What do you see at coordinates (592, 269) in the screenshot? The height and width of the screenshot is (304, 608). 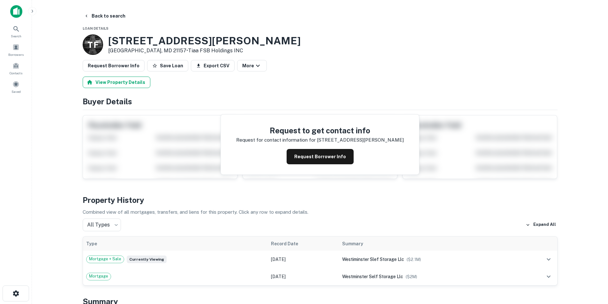 I see `div: Chat Widget` at bounding box center [592, 269].